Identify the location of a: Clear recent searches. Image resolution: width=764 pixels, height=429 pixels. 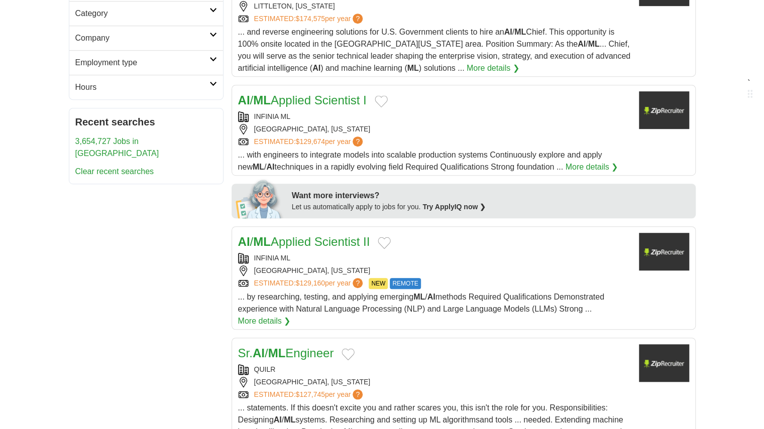
(114, 171).